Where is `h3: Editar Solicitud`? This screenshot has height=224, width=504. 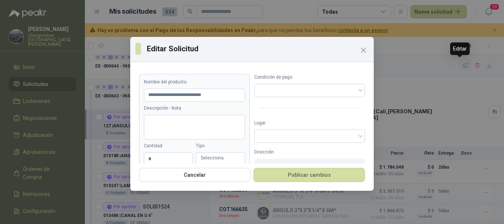
h3: Editar Solicitud is located at coordinates (258, 49).